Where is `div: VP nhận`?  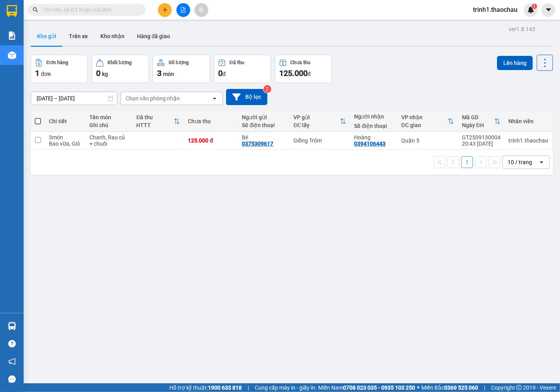 div: VP nhận is located at coordinates (425, 117).